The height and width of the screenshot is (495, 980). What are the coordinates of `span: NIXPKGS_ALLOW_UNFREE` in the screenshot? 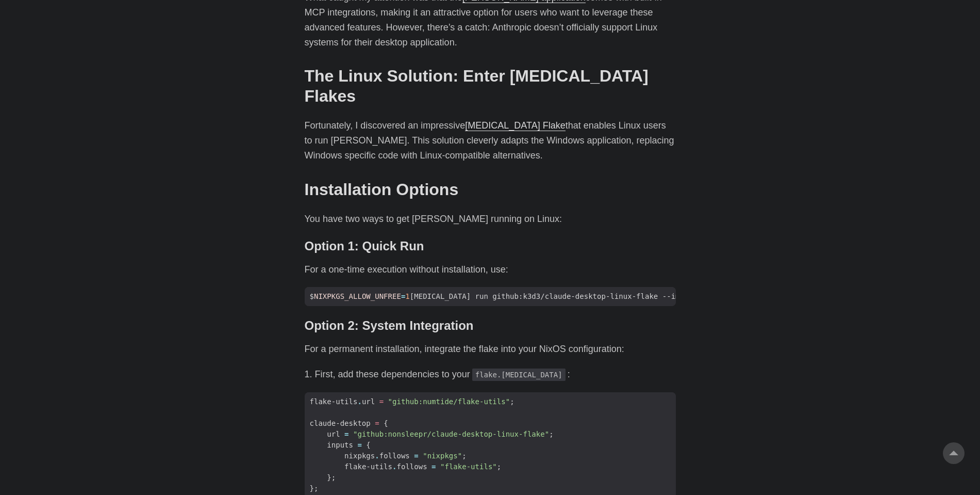 It's located at (357, 296).